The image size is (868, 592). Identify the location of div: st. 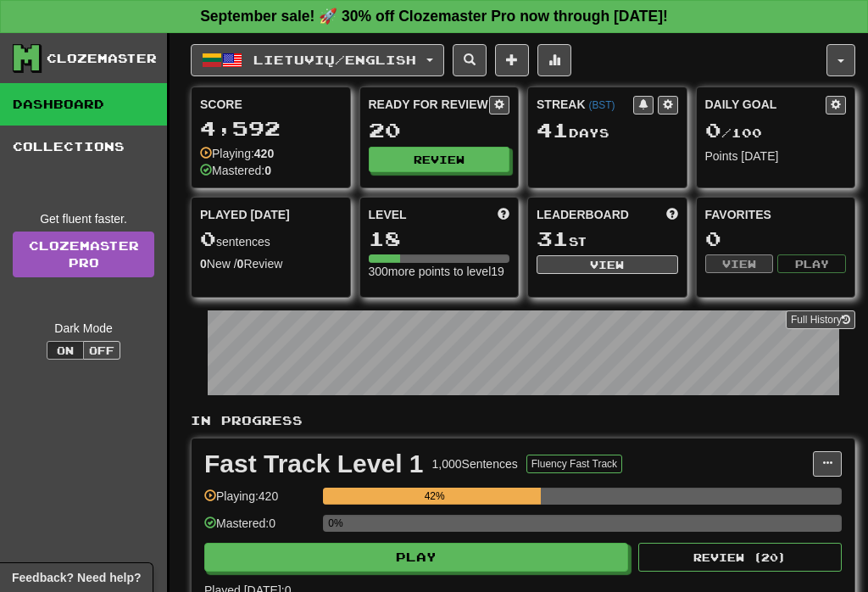
(607, 239).